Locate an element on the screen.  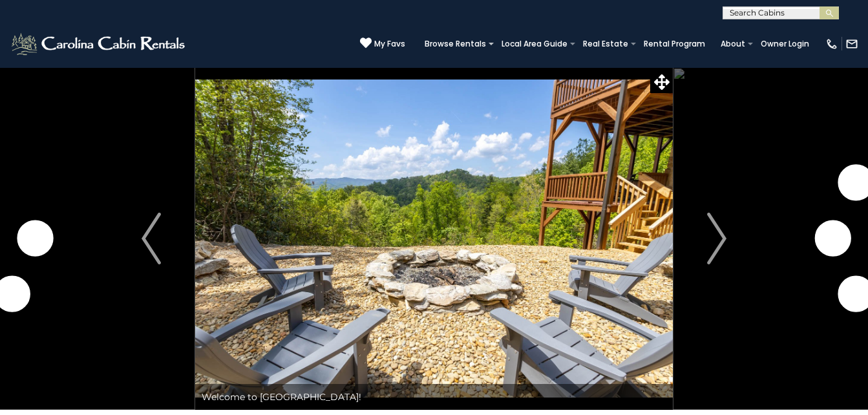
a: Local Area Guide is located at coordinates (534, 44).